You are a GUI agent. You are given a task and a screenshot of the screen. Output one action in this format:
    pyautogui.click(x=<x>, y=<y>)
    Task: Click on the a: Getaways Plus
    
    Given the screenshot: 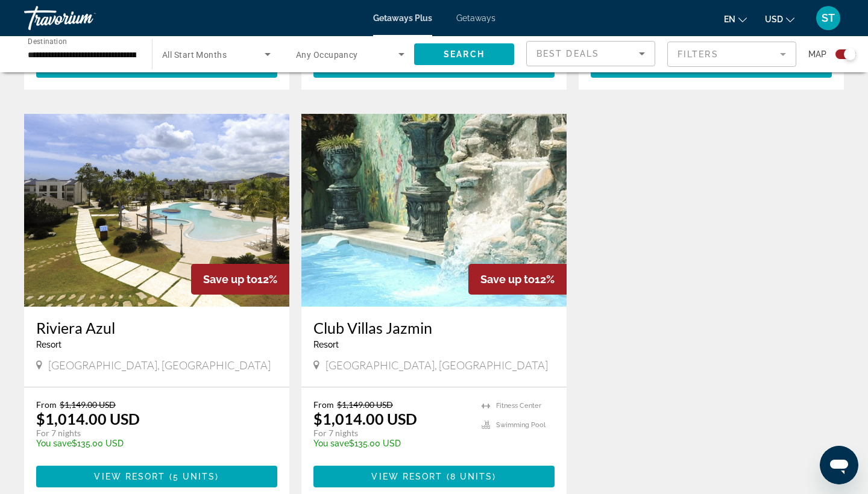 What is the action you would take?
    pyautogui.click(x=403, y=18)
    